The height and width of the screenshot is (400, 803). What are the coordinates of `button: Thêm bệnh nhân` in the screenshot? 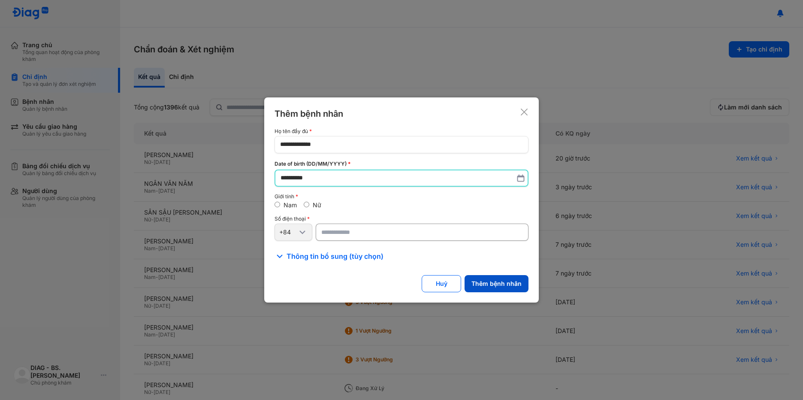 It's located at (497, 284).